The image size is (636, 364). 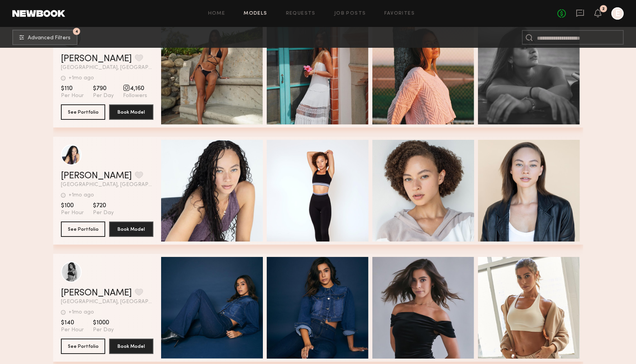 What do you see at coordinates (400, 13) in the screenshot?
I see `a: Favorites` at bounding box center [400, 13].